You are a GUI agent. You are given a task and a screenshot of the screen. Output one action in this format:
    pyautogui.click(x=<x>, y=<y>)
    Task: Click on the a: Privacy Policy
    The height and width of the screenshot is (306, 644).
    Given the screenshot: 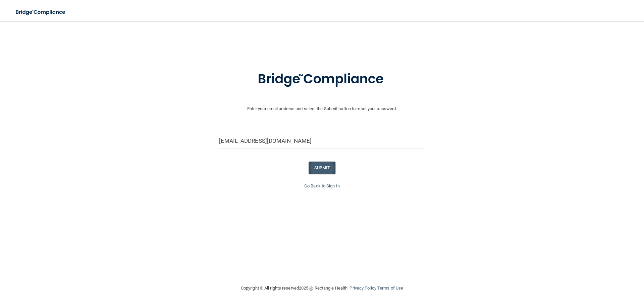 What is the action you would take?
    pyautogui.click(x=362, y=288)
    